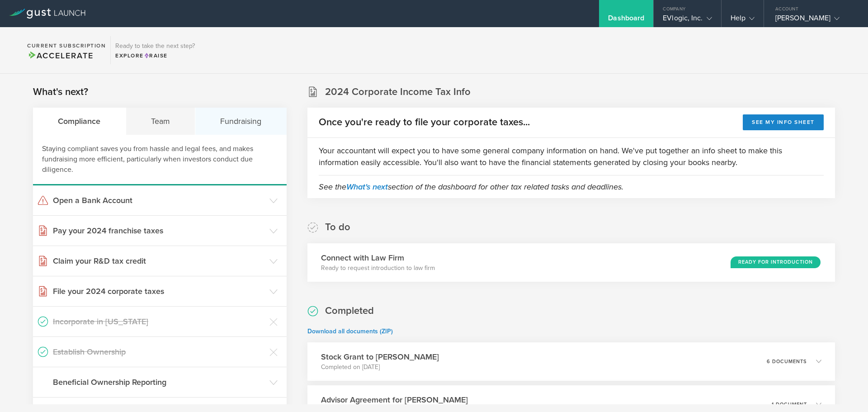 The height and width of the screenshot is (412, 868). Describe the element at coordinates (67, 46) in the screenshot. I see `h2: Current Subscription` at that location.